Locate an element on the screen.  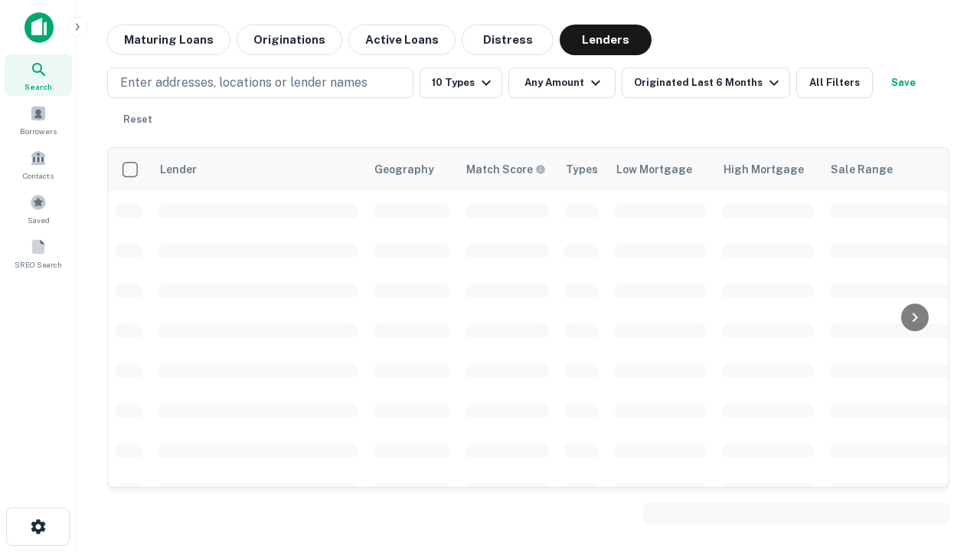
div: Low Mortgage is located at coordinates (654, 169).